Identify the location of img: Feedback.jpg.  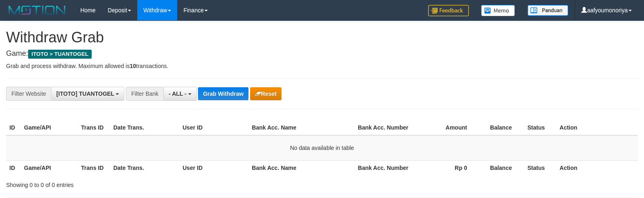
(449, 11).